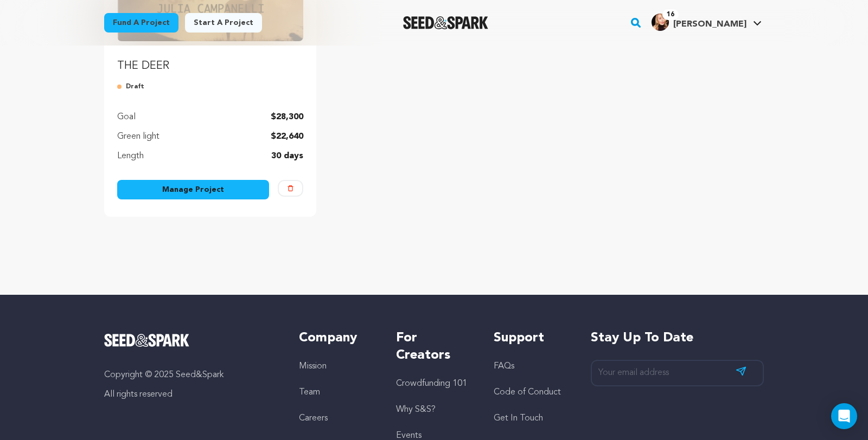 The height and width of the screenshot is (440, 868). What do you see at coordinates (677, 373) in the screenshot?
I see `input: Your email address` at bounding box center [677, 373].